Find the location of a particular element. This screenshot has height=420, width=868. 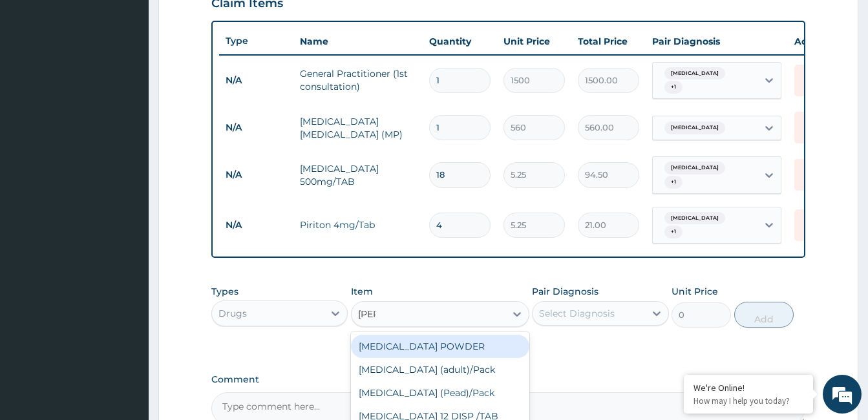

div: Select Diagnosis is located at coordinates (576, 313).